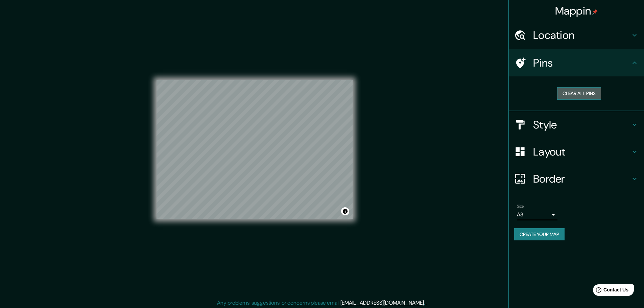 The width and height of the screenshot is (644, 308). I want to click on span: Contact Us, so click(32, 8).